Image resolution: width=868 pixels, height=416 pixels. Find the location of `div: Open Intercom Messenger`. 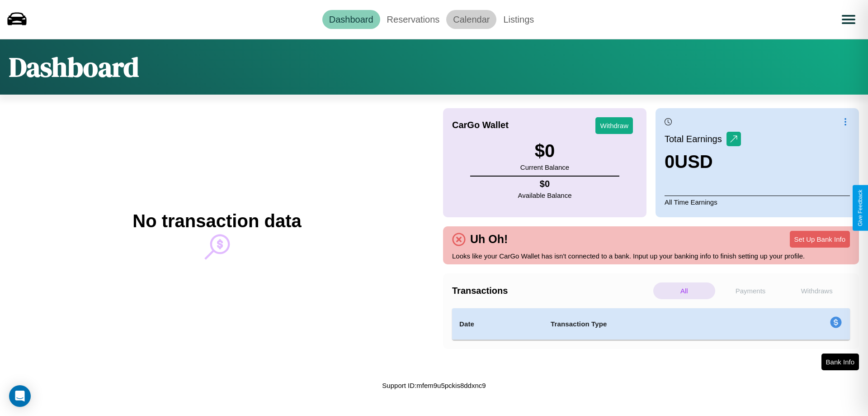

div: Open Intercom Messenger is located at coordinates (20, 396).